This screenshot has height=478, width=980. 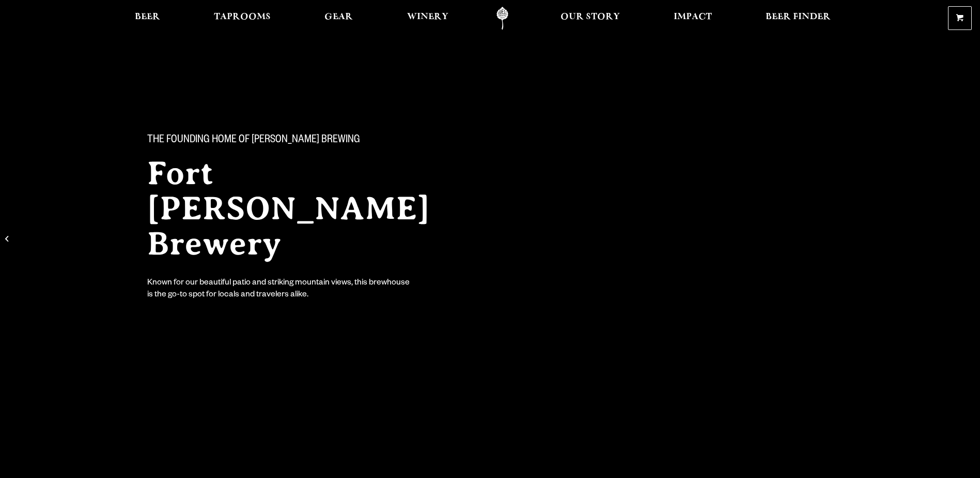 What do you see at coordinates (428, 18) in the screenshot?
I see `a: Winery` at bounding box center [428, 18].